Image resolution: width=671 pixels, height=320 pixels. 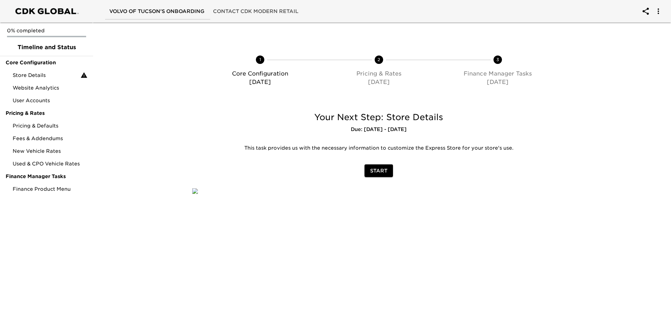 I want to click on p: Pricing & Rates, so click(x=379, y=74).